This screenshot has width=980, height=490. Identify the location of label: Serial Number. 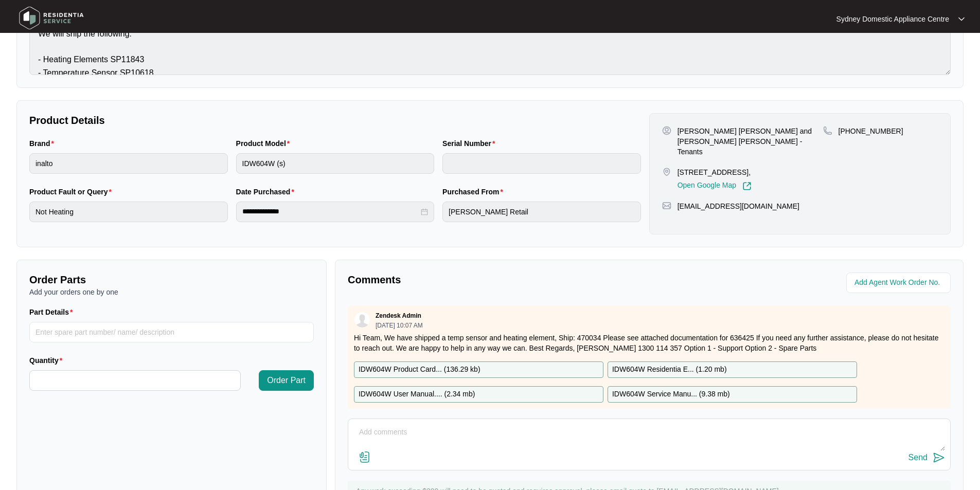
(470, 143).